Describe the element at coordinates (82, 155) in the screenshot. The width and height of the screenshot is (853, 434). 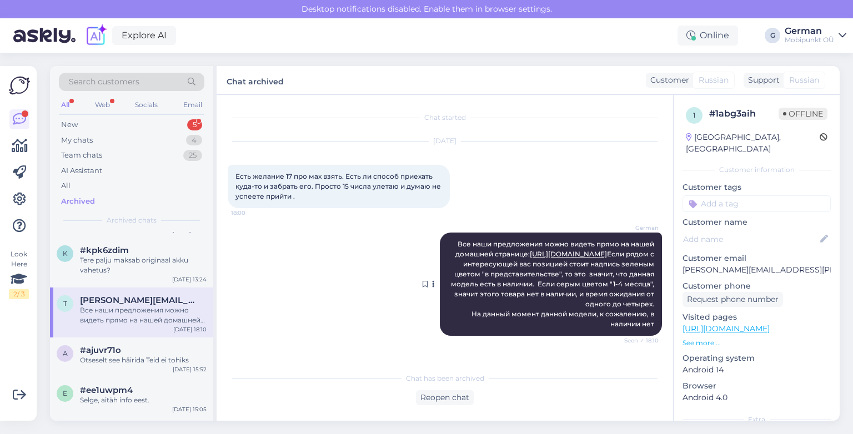
I see `div: Team chats` at that location.